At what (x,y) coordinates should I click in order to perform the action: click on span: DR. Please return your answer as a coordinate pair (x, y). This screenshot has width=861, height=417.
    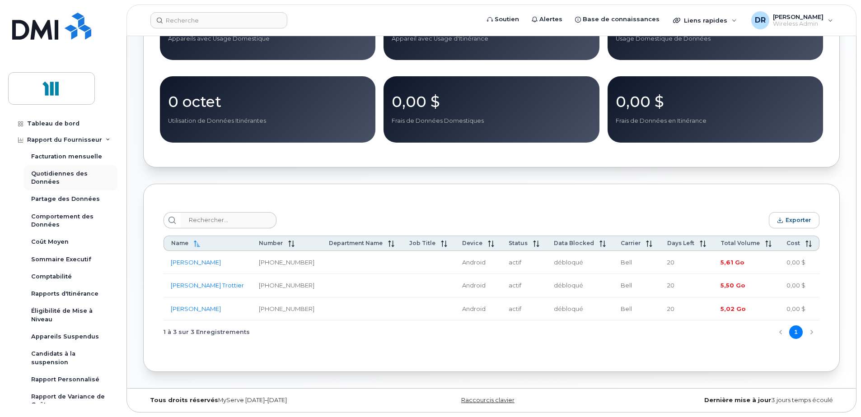
    Looking at the image, I should click on (760, 20).